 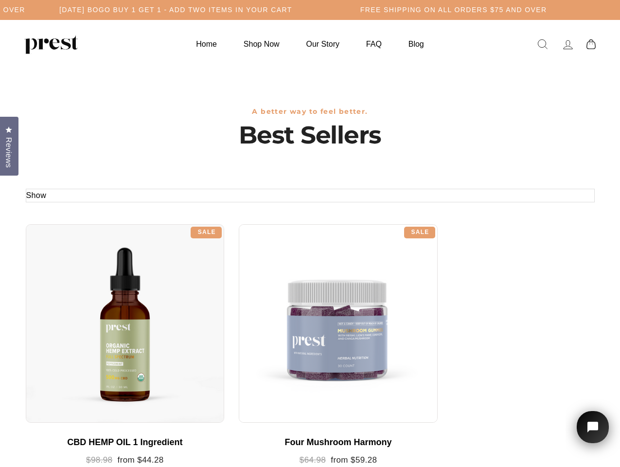 I want to click on button: Show, so click(x=36, y=195).